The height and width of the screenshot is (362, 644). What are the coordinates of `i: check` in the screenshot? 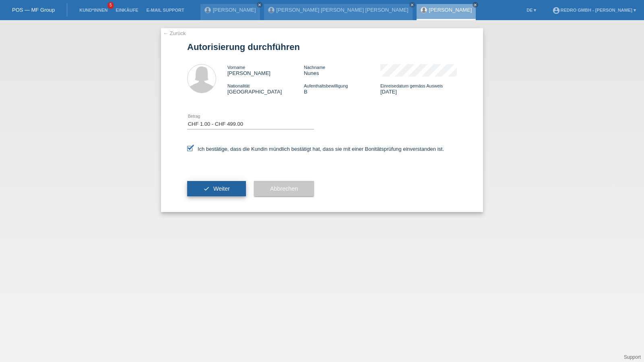 It's located at (207, 189).